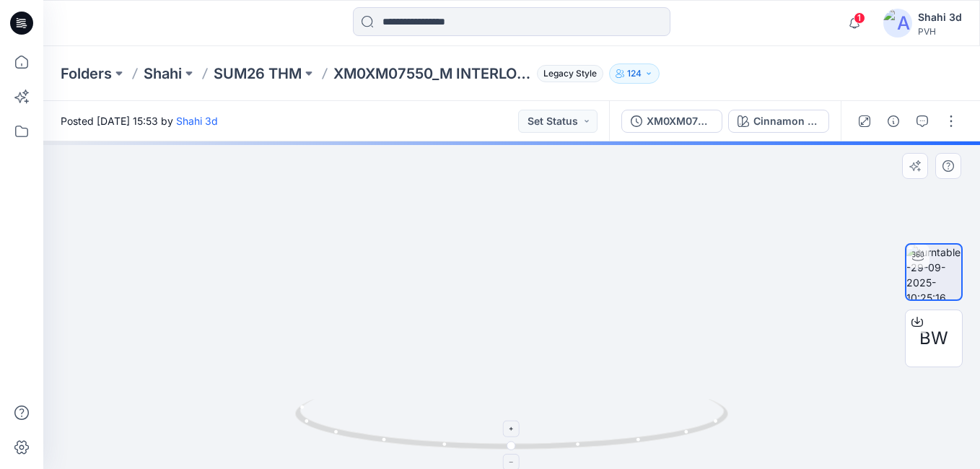  What do you see at coordinates (433, 74) in the screenshot?
I see `p: XM0XM07550_M INTERLOCK PANEL RUGBY POLO` at bounding box center [433, 74].